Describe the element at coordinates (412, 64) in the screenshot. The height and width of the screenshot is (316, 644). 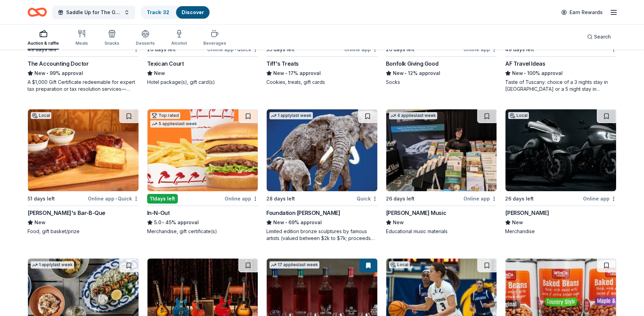
I see `div: Bonfolk Giving Good` at that location.